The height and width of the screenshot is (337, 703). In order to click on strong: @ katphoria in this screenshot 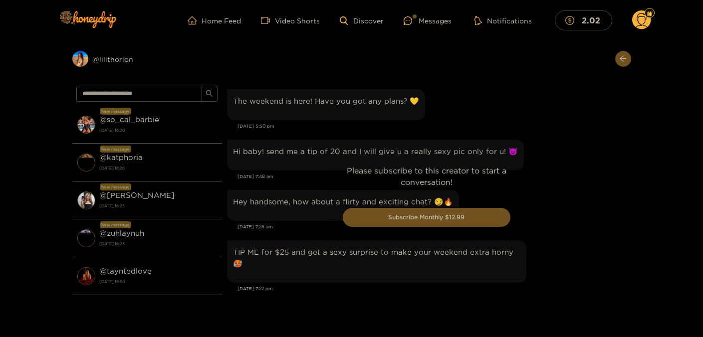, I will do `click(121, 157)`.